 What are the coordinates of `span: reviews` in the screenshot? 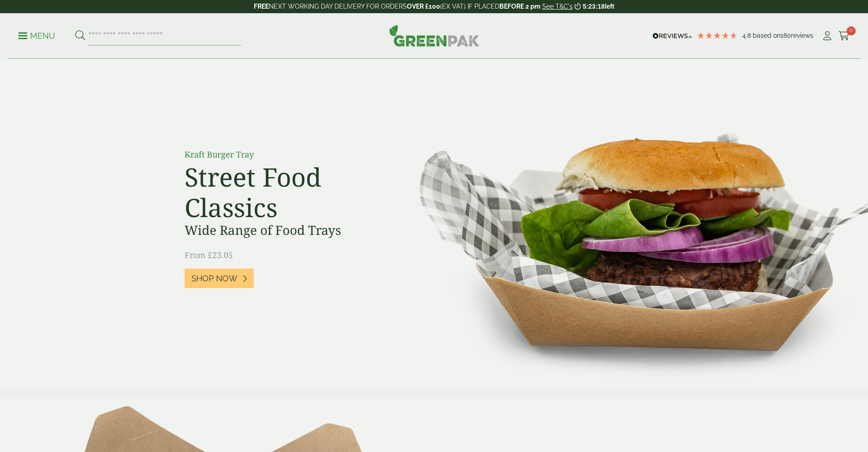 It's located at (802, 36).